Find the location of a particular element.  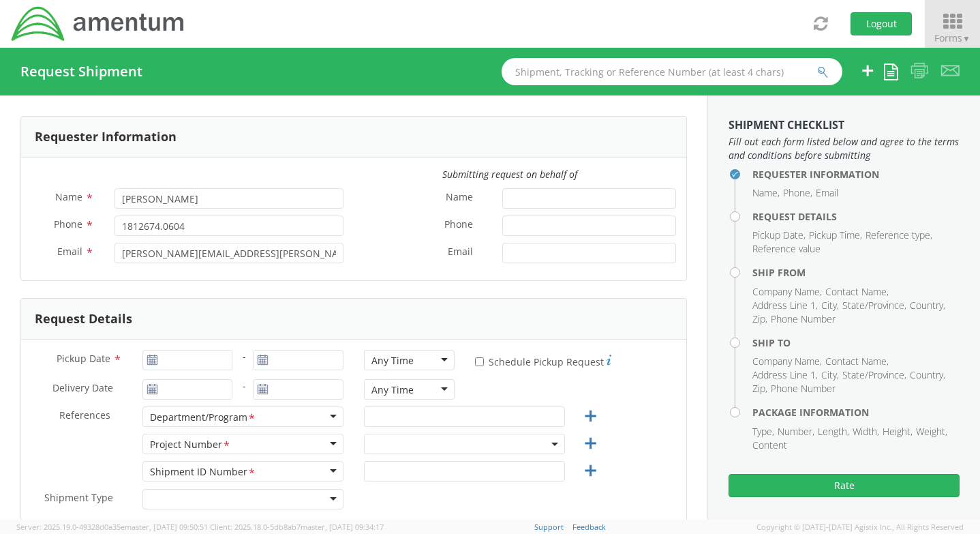

li: Number is located at coordinates (796, 431).